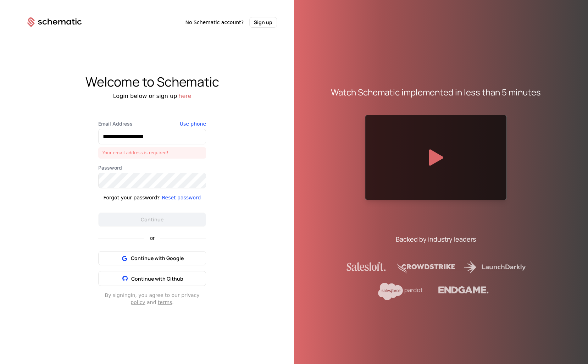 Image resolution: width=588 pixels, height=364 pixels. Describe the element at coordinates (181, 198) in the screenshot. I see `button: Reset password` at that location.